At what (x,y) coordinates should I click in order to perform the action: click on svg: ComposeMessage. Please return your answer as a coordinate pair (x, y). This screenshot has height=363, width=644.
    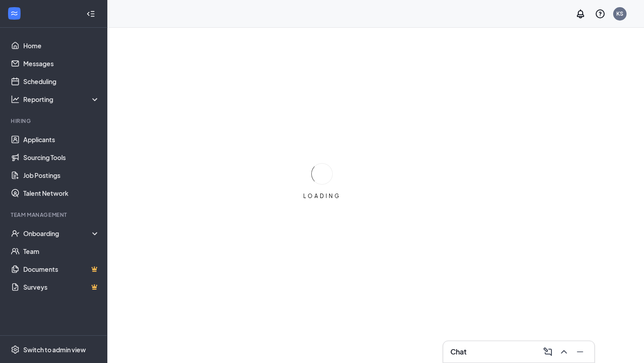
    Looking at the image, I should click on (548, 352).